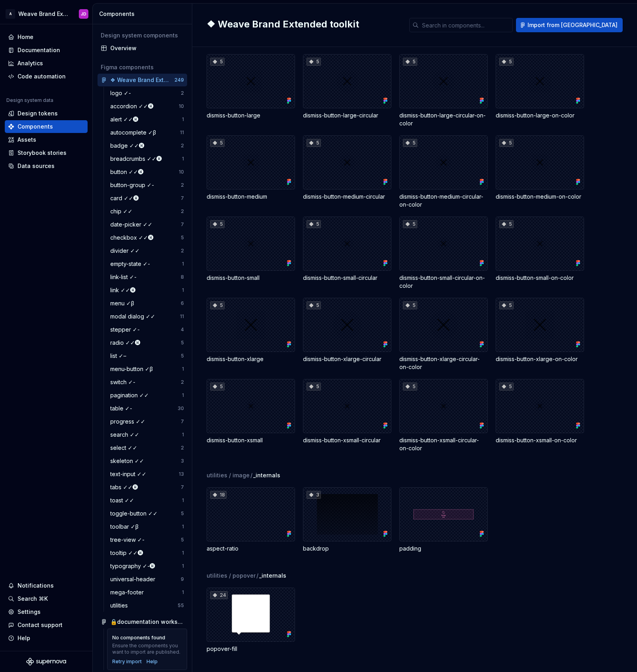 This screenshot has width=637, height=672. Describe the element at coordinates (347, 90) in the screenshot. I see `div: 5dismiss-button-large-circular` at that location.